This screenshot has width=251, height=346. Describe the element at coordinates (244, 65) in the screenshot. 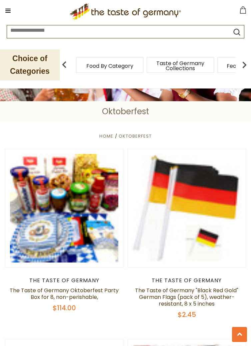

I see `img: next arrow` at that location.